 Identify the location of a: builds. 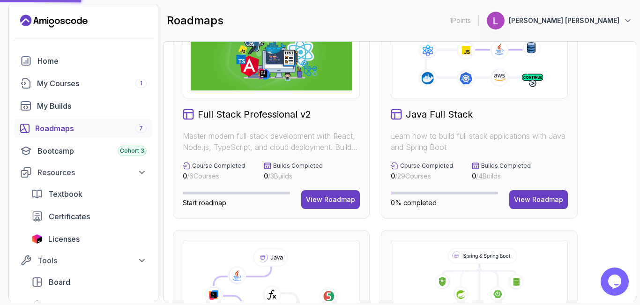
(83, 106).